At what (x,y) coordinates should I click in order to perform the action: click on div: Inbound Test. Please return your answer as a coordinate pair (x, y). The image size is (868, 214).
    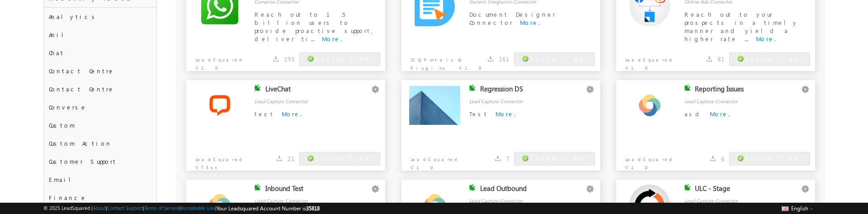
    Looking at the image, I should click on (318, 191).